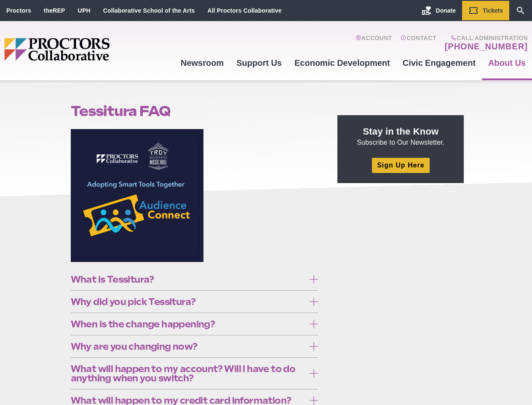 The width and height of the screenshot is (532, 405). I want to click on a: Contact, so click(418, 43).